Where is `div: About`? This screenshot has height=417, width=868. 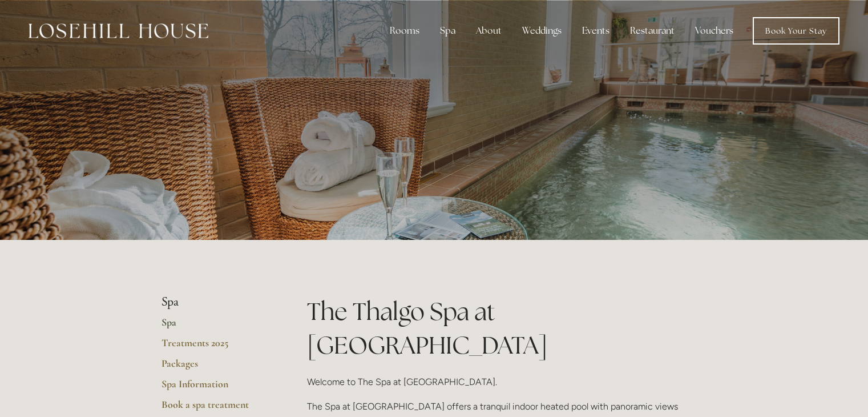
div: About is located at coordinates (488, 31).